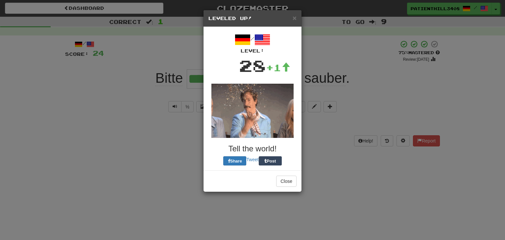  I want to click on a: Tweet, so click(252, 160).